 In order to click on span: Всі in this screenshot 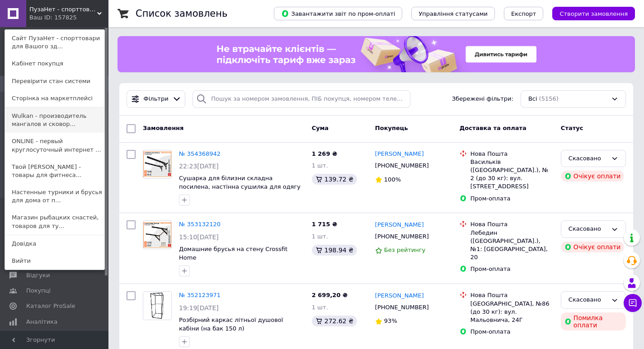, I will do `click(533, 99)`.